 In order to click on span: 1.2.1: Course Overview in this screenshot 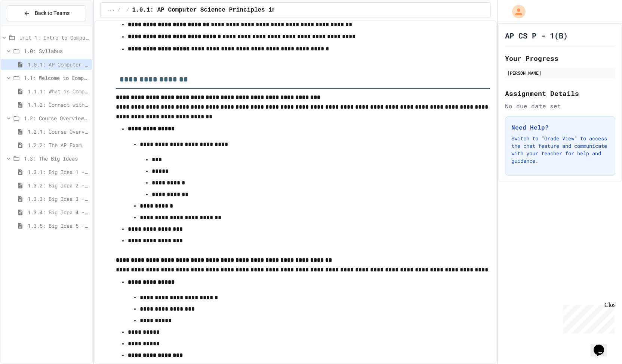, I will do `click(58, 131)`.